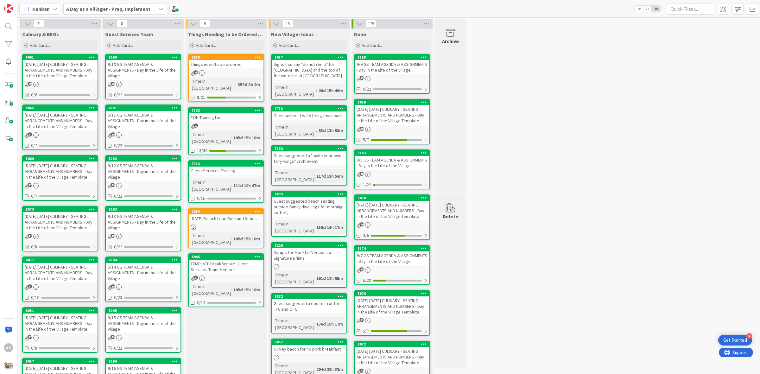  Describe the element at coordinates (122, 24) in the screenshot. I see `span: 8` at that location.